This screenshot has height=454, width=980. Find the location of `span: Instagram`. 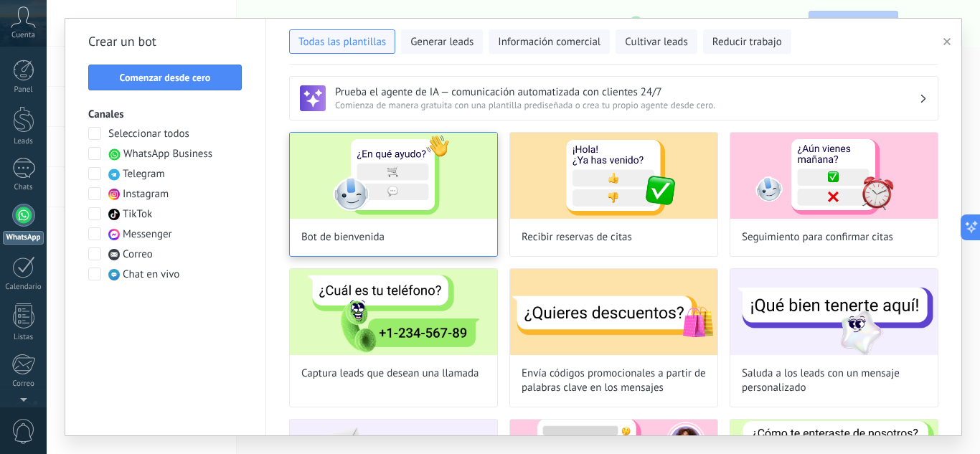

span: Instagram is located at coordinates (146, 194).